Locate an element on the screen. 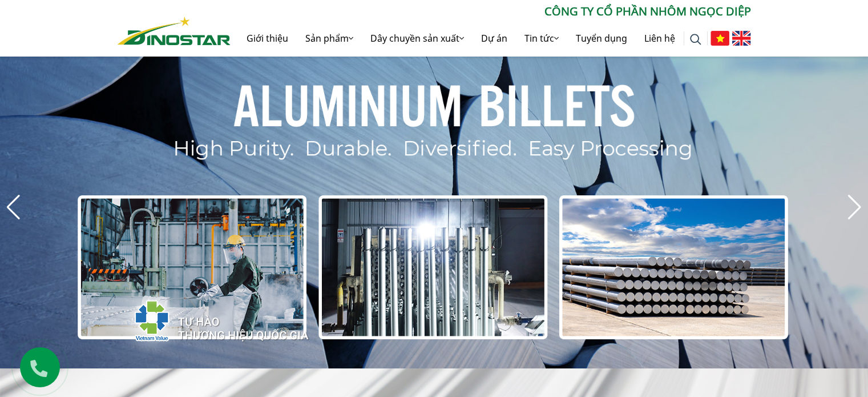 This screenshot has width=868, height=397. a: Tin tức is located at coordinates (541, 38).